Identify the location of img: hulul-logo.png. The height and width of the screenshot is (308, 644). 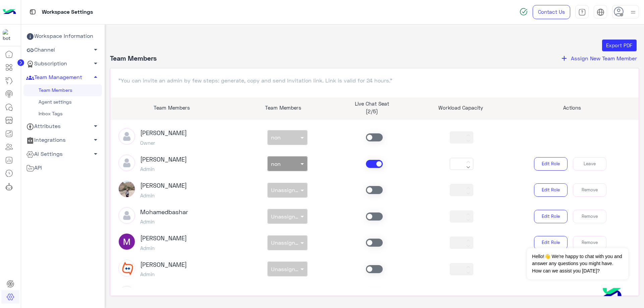
(612, 293).